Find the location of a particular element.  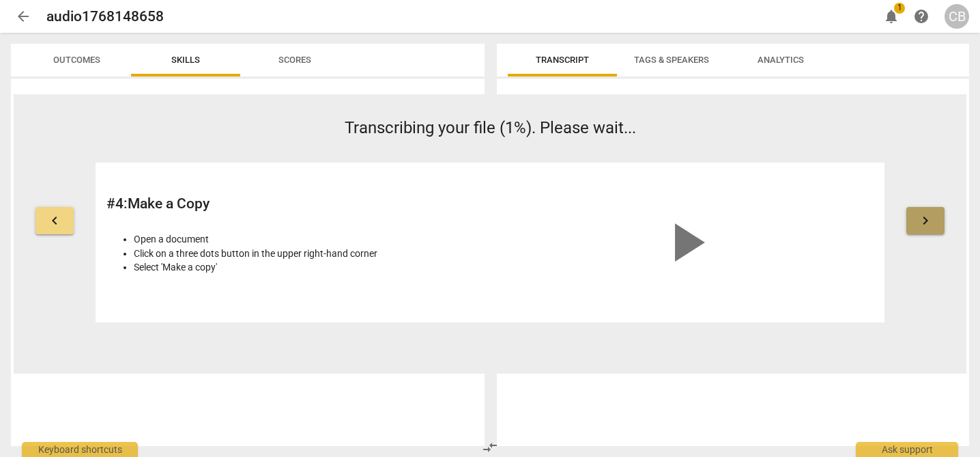

span: Skills is located at coordinates (186, 59).